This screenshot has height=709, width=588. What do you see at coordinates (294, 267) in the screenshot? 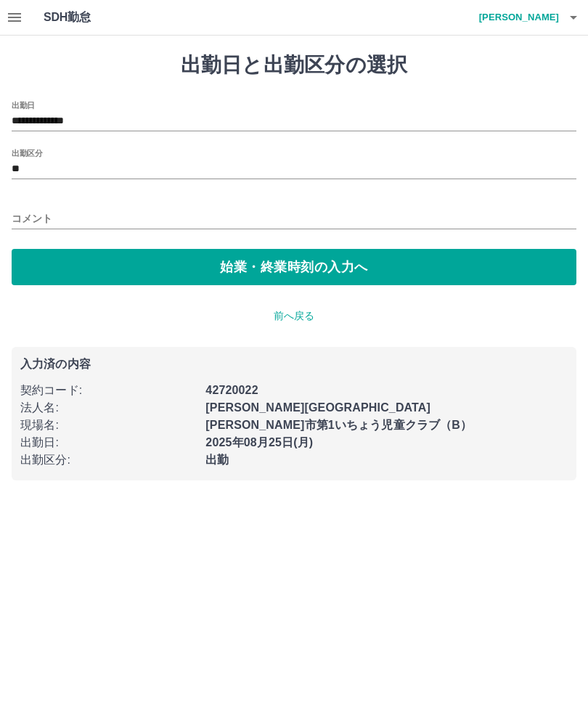
I see `button: 始業・終業時刻の入力へ` at bounding box center [294, 267].